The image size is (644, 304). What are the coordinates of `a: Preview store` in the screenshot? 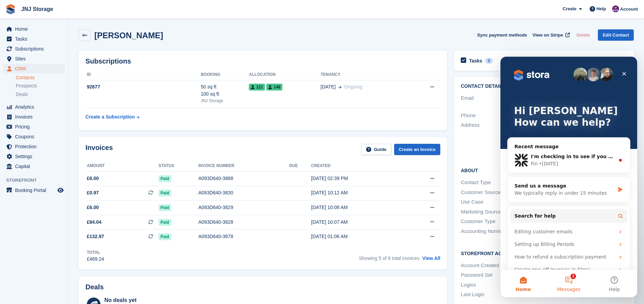 It's located at (61, 190).